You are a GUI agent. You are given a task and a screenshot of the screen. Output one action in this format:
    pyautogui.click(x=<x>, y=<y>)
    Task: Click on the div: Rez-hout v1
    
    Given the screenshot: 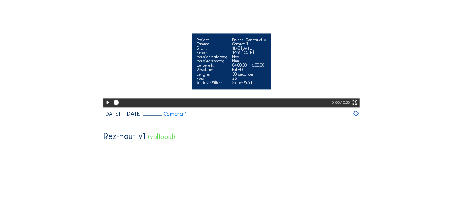 What is the action you would take?
    pyautogui.click(x=124, y=136)
    